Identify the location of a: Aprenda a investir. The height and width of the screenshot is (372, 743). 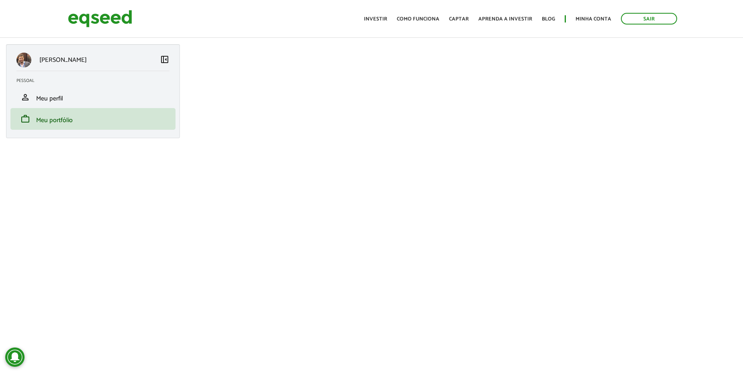
(506, 19).